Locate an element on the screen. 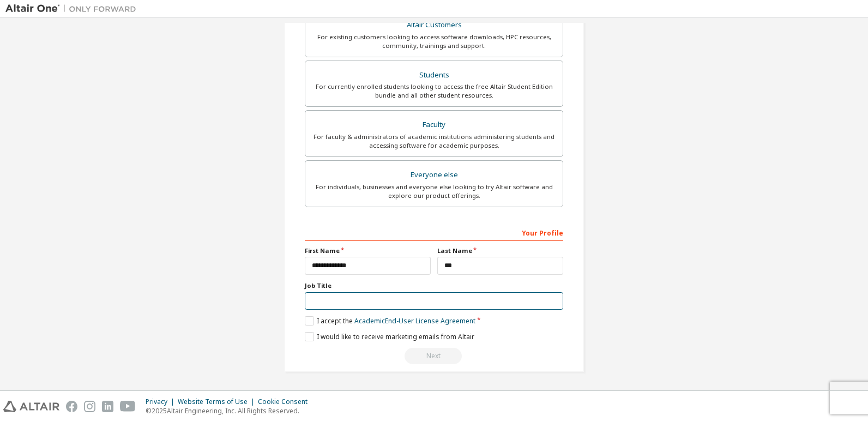 Image resolution: width=868 pixels, height=422 pixels. div: Your Profile is located at coordinates (434, 232).